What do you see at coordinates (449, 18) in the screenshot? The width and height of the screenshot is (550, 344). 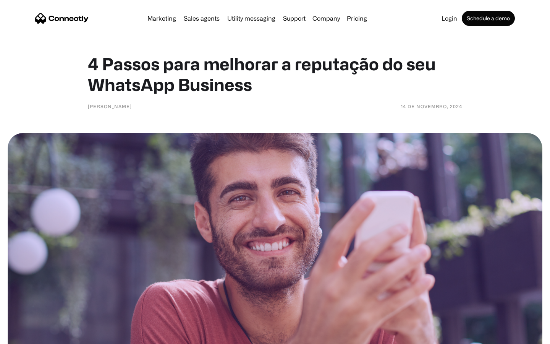 I see `a: Login` at bounding box center [449, 18].